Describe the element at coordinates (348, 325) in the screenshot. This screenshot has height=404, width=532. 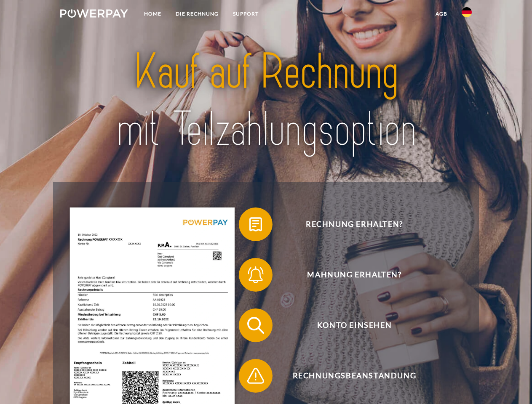
I see `button: Konto einsehen` at that location.